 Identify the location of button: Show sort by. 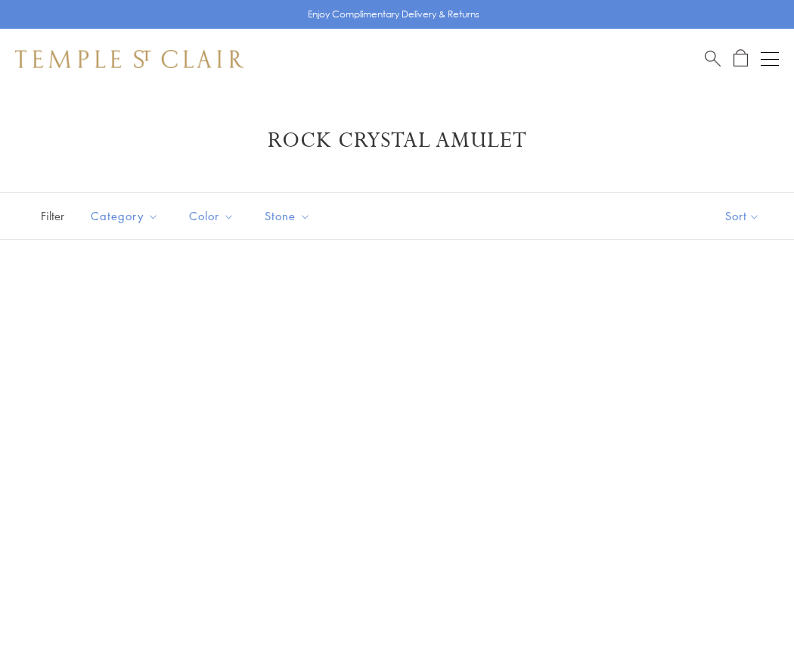
(743, 215).